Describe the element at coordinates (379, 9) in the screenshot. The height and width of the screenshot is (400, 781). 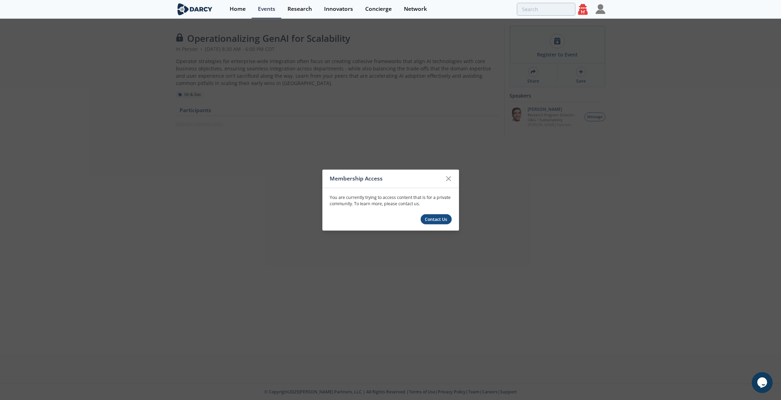
I see `div: Concierge` at that location.